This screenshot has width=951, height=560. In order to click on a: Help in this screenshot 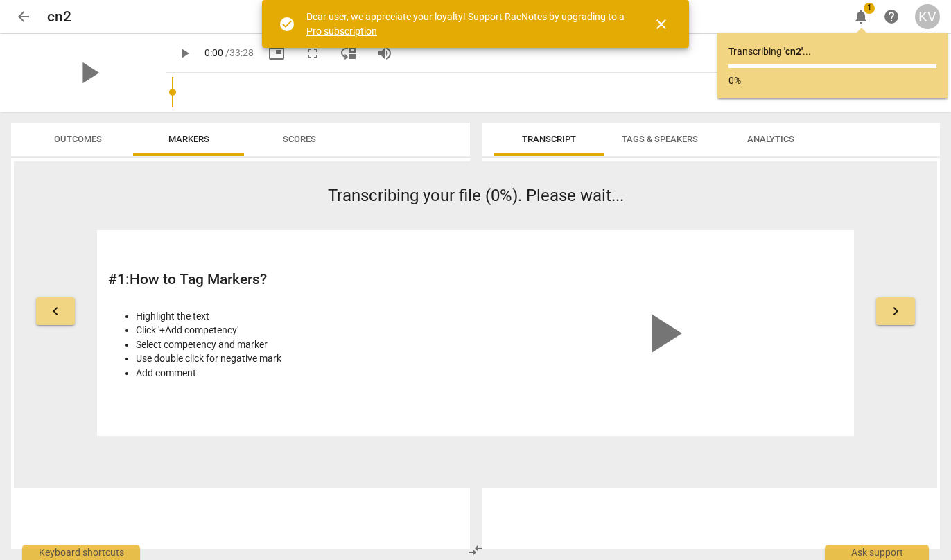, I will do `click(892, 16)`.